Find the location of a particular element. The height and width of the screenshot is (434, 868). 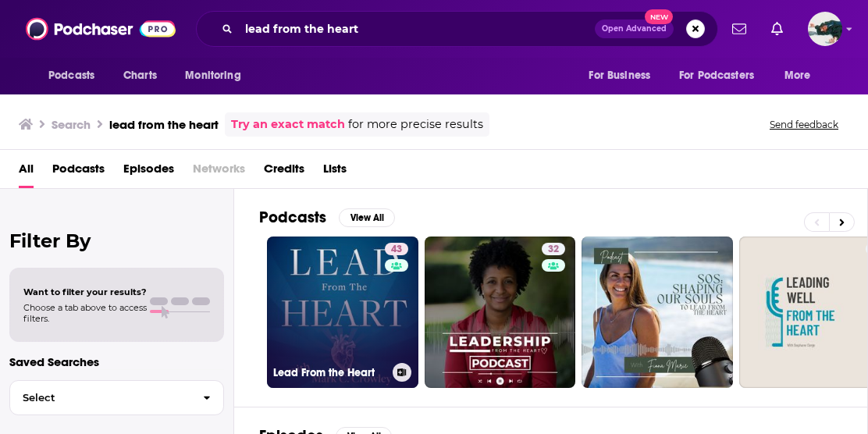

div: Search podcasts, credits, & more... is located at coordinates (456, 29).